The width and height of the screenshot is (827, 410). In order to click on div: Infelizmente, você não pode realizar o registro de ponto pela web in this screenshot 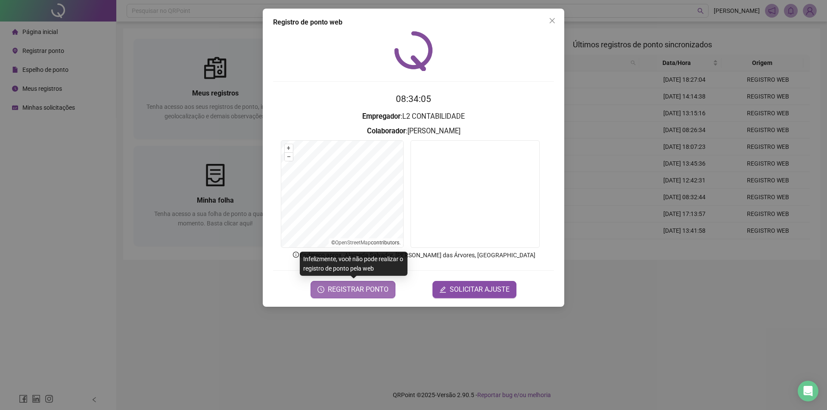, I will do `click(354, 264)`.